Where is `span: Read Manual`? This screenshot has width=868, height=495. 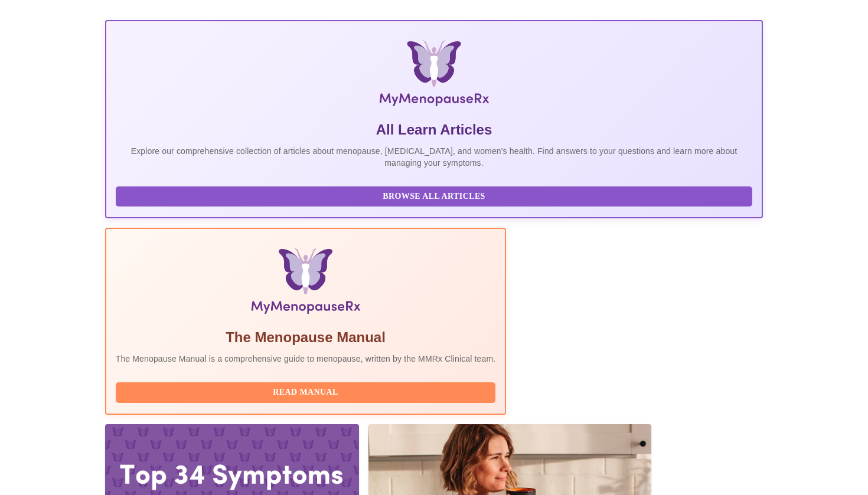
span: Read Manual is located at coordinates (306, 392).